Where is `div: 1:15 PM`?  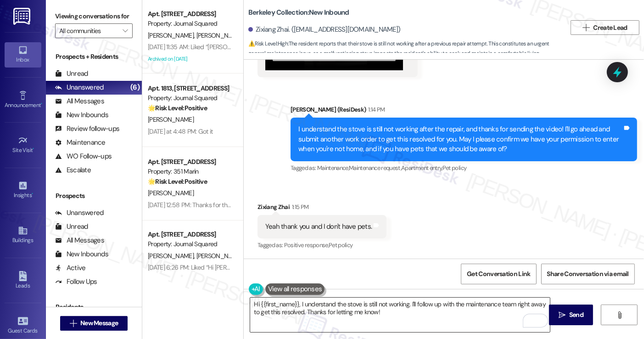 div: 1:15 PM is located at coordinates (299, 207).